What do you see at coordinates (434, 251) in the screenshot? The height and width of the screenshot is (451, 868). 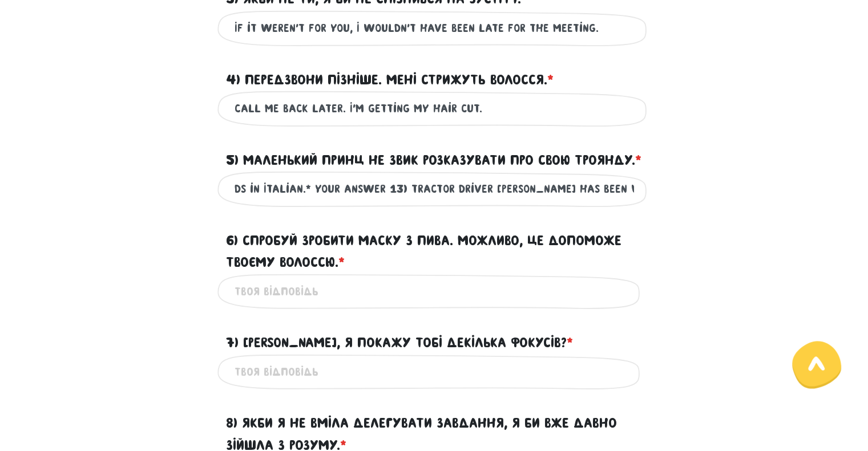 I see `label: 6) Спробуй зробити маску з пива. Можливо, це допоможе твоєму волоссю.` at bounding box center [434, 251].